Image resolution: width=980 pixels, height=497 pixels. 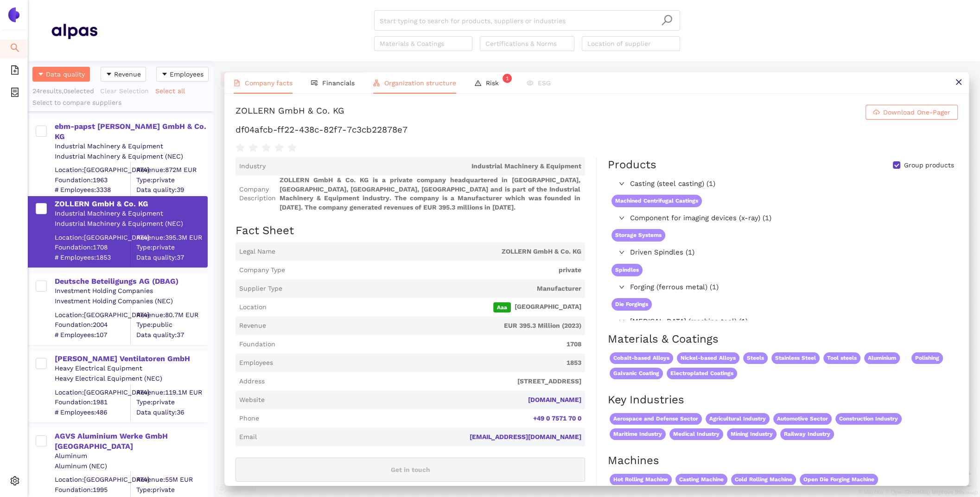 What do you see at coordinates (911, 113) in the screenshot?
I see `button: cloud-downloadDownload One-Pager` at bounding box center [911, 113].